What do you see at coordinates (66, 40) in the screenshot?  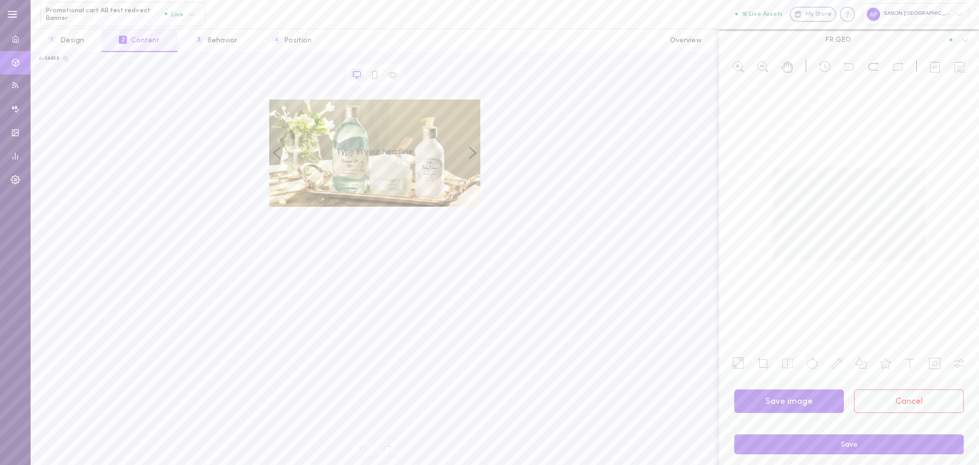 I see `button: 1Design` at bounding box center [66, 40].